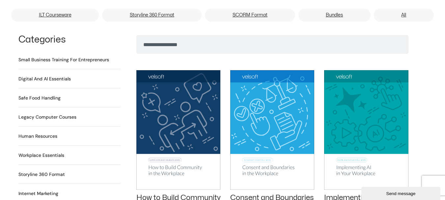 Image resolution: width=445 pixels, height=200 pixels. What do you see at coordinates (42, 174) in the screenshot?
I see `a: Visit product category Storyline 360 Format` at bounding box center [42, 174].